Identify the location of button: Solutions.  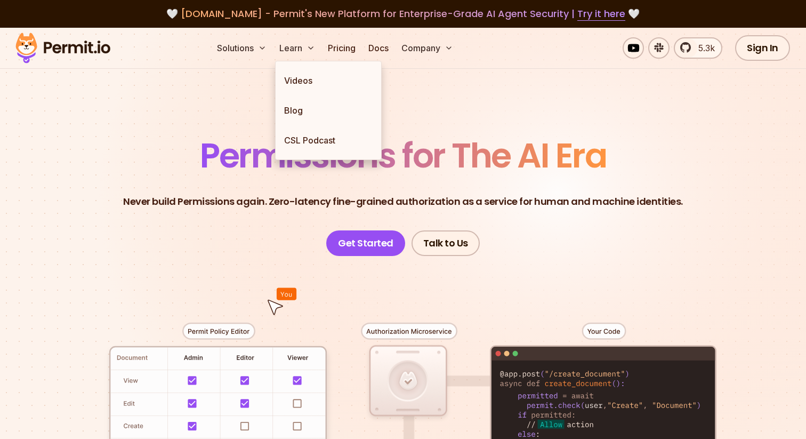
(241, 48).